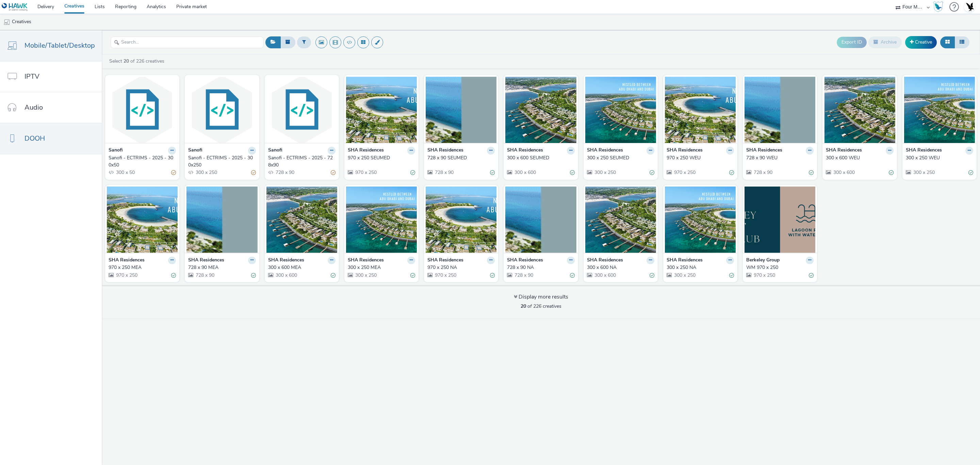 This screenshot has height=465, width=980. I want to click on div: 970 x 250 NA, so click(460, 267).